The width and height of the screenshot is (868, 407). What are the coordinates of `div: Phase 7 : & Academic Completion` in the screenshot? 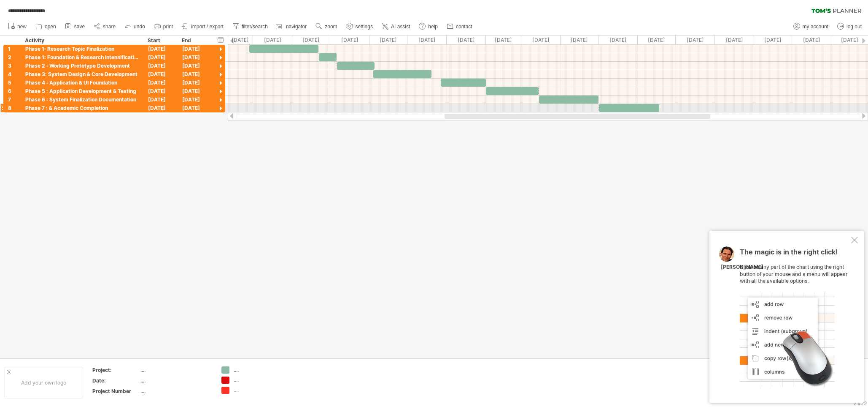 It's located at (83, 107).